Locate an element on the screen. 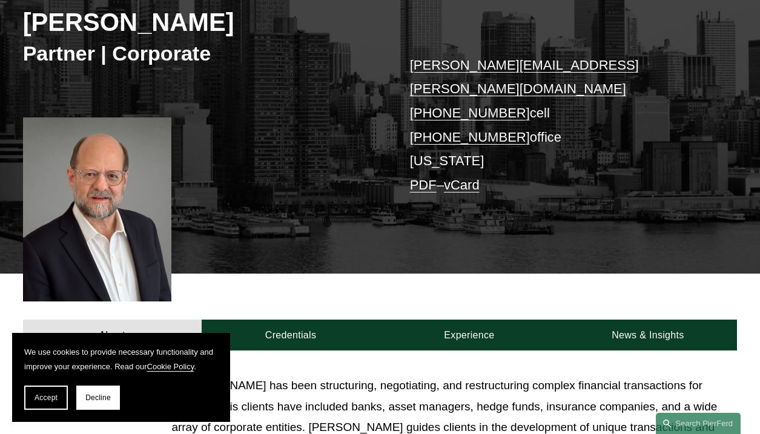  button: Accept is located at coordinates (46, 398).